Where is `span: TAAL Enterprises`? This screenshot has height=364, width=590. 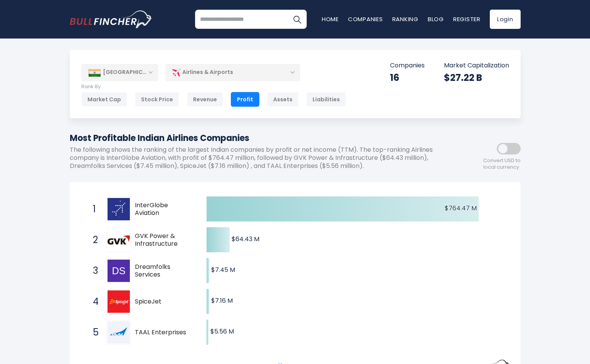
span: TAAL Enterprises is located at coordinates (164, 332).